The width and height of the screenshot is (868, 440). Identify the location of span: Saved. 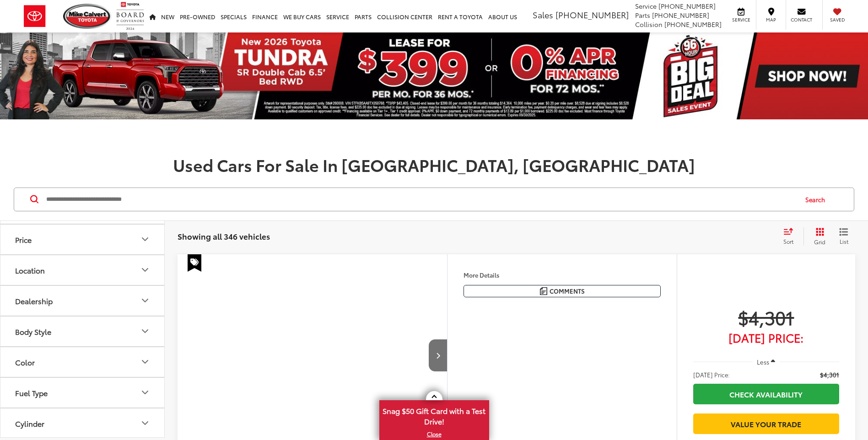
(837, 20).